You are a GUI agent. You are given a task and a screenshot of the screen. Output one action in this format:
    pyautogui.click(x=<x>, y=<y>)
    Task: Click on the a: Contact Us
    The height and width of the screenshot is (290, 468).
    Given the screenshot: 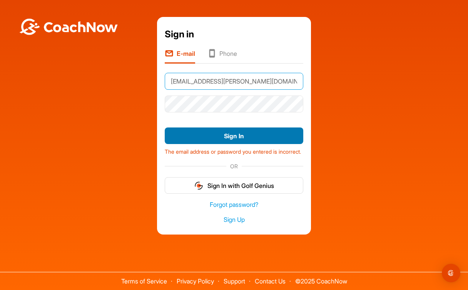 What is the action you would take?
    pyautogui.click(x=270, y=281)
    